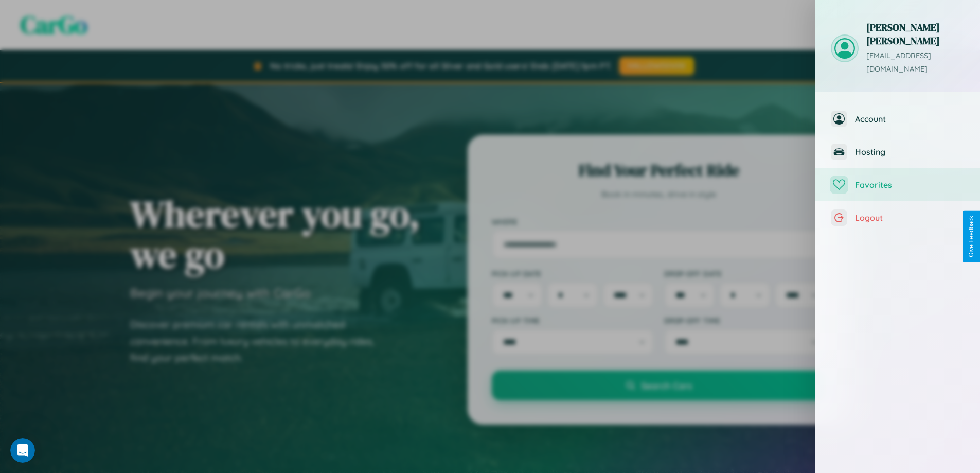 The image size is (980, 473). I want to click on span: Favorites, so click(910, 185).